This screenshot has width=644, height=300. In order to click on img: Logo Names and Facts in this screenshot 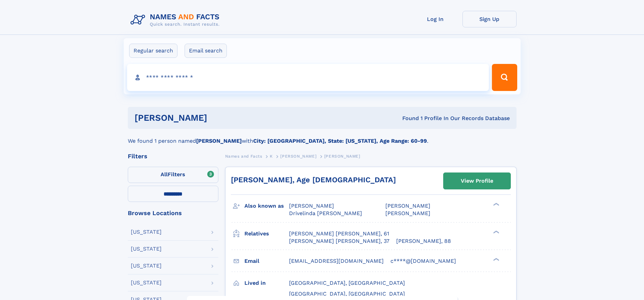, I will do `click(176, 20)`.